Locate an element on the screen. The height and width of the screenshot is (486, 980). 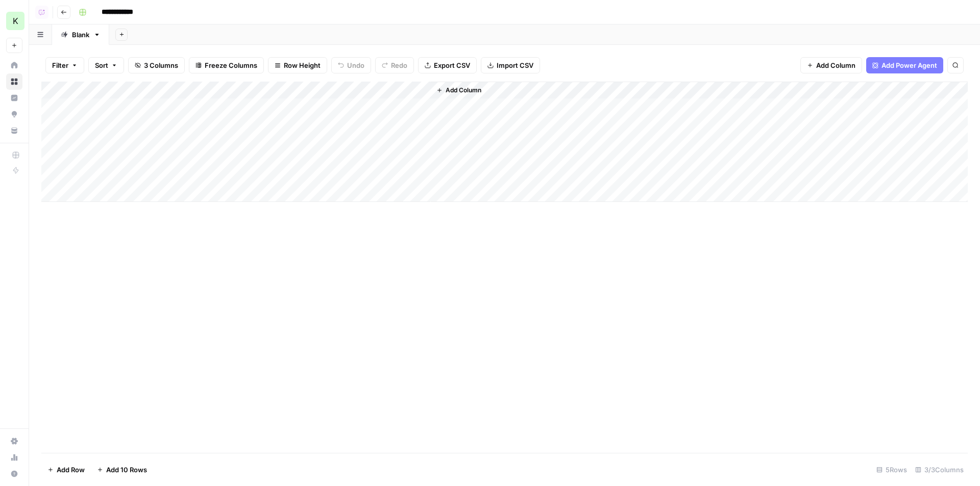
span: K is located at coordinates (15, 21).